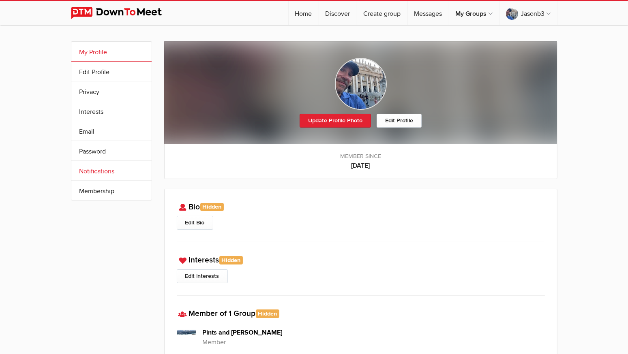 The height and width of the screenshot is (354, 628). I want to click on p: Member, so click(272, 343).